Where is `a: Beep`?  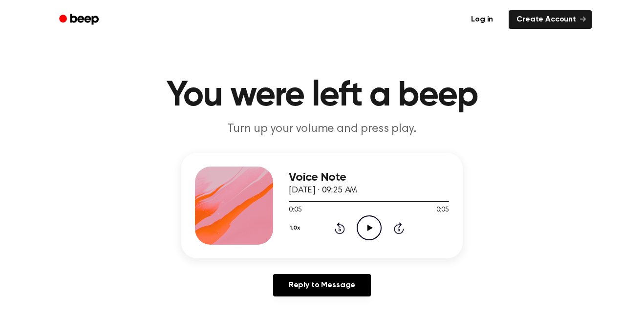
a: Beep is located at coordinates (80, 20).